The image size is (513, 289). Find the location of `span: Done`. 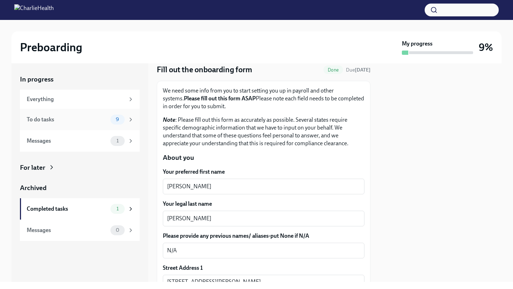

span: Done is located at coordinates (333, 70).